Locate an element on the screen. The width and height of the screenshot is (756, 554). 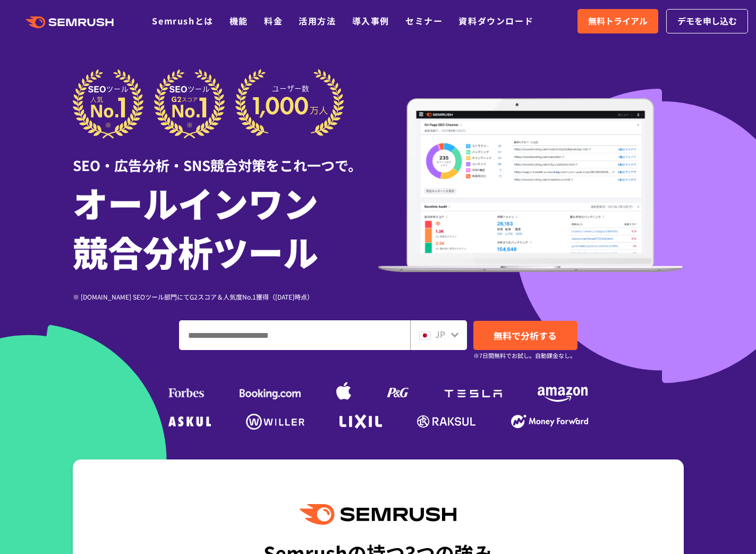
span: 無料で分析する is located at coordinates (525, 335).